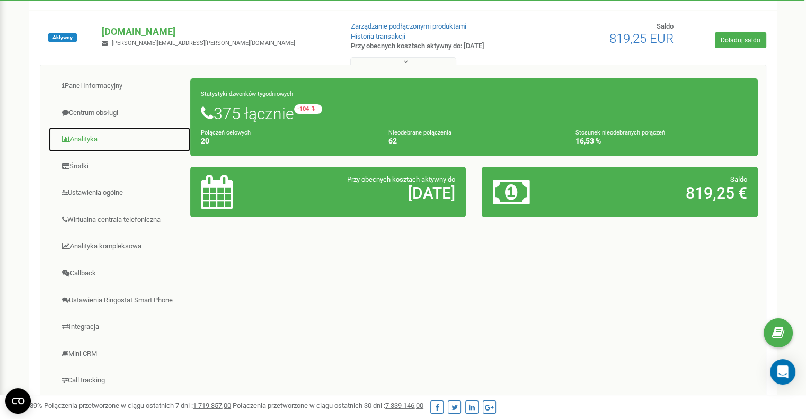 This screenshot has height=419, width=806. Describe the element at coordinates (119, 139) in the screenshot. I see `a: Analityka` at that location.